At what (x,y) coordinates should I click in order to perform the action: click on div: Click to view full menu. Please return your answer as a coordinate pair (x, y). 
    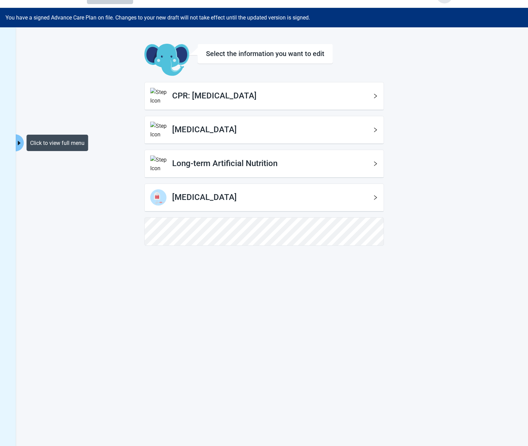
    Looking at the image, I should click on (57, 143).